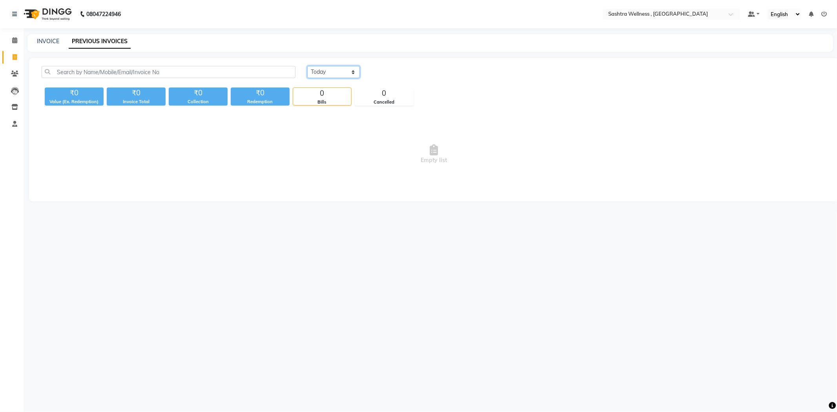  What do you see at coordinates (198, 102) in the screenshot?
I see `div: Collection` at bounding box center [198, 102].